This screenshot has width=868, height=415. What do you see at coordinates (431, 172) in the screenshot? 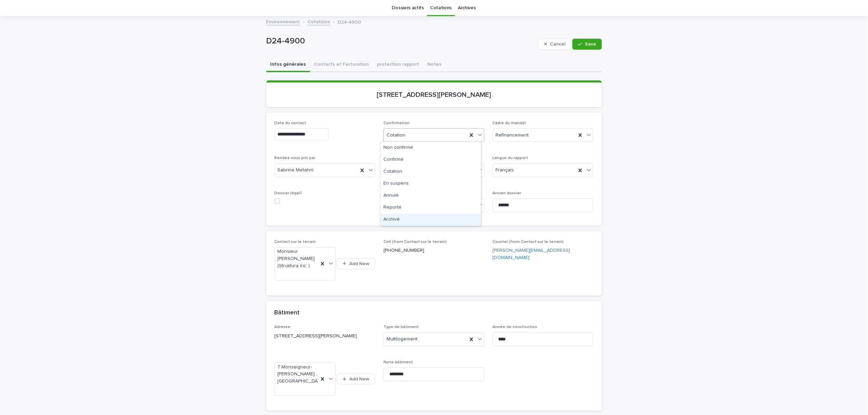
I see `div: Cotation` at bounding box center [431, 172].